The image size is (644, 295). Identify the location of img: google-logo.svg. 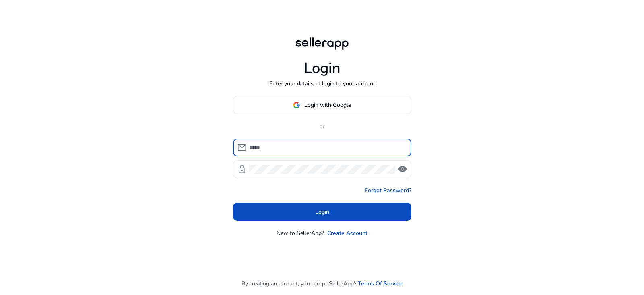
(297, 105).